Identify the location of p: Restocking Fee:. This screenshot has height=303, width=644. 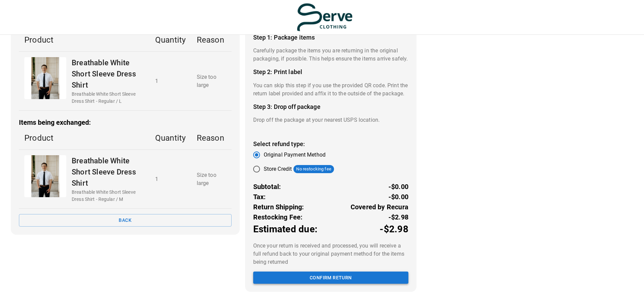
(278, 217).